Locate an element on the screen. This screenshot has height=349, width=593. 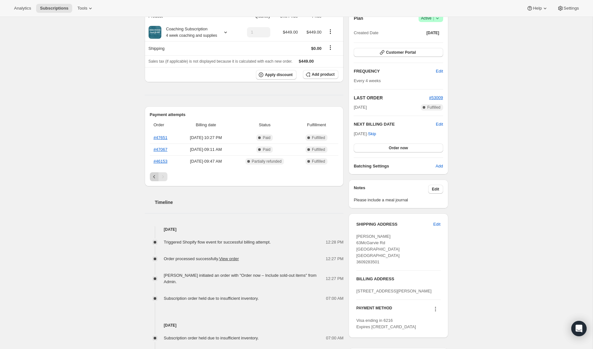
span: Help is located at coordinates (537, 8).